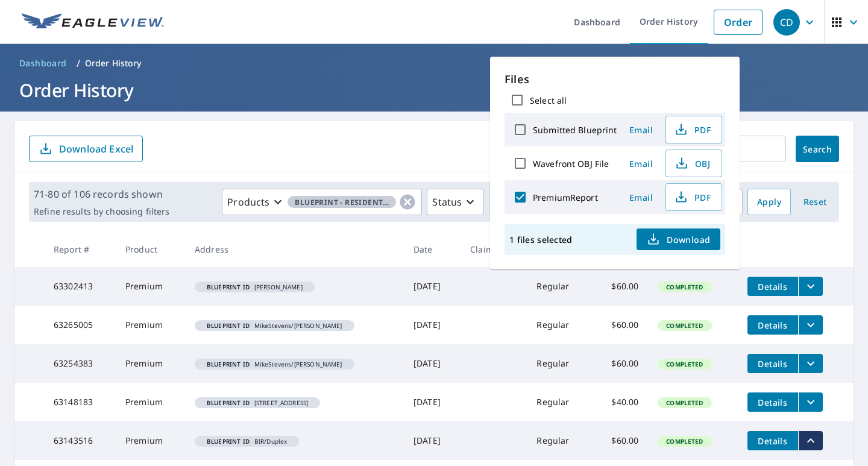 Image resolution: width=868 pixels, height=466 pixels. Describe the element at coordinates (817, 149) in the screenshot. I see `span: Search` at that location.